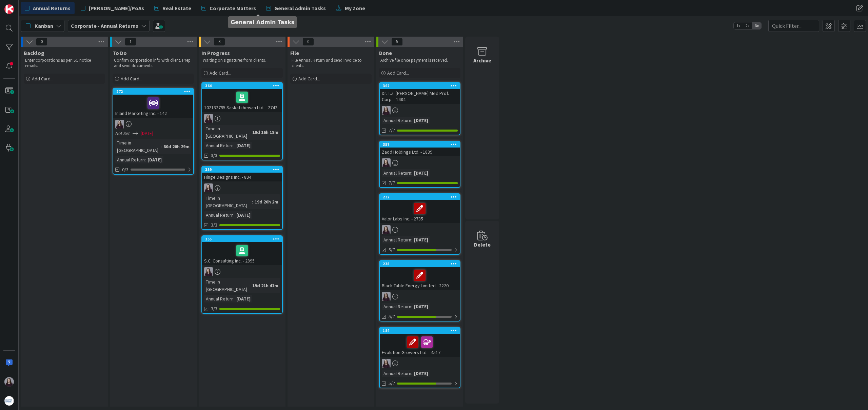  I want to click on div: S.C. Consulting Inc. - 2895, so click(242, 254).